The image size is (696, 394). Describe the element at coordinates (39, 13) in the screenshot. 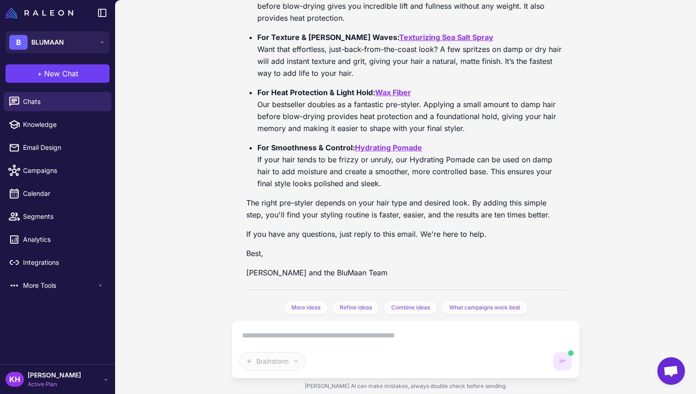

I see `img: Raleon Logo` at that location.